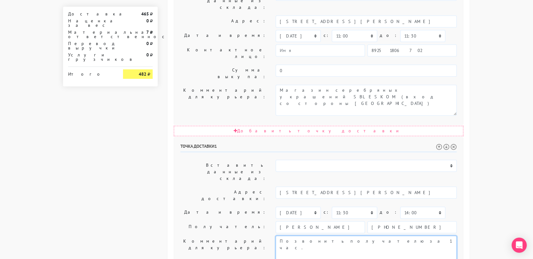 This screenshot has width=533, height=259. I want to click on span: 1, so click(216, 146).